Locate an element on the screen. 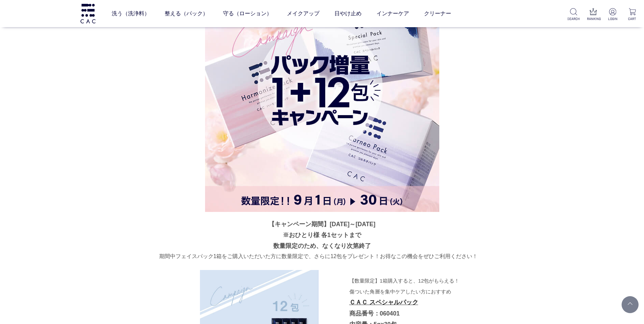 The width and height of the screenshot is (644, 324). a: メイクアップ is located at coordinates (303, 14).